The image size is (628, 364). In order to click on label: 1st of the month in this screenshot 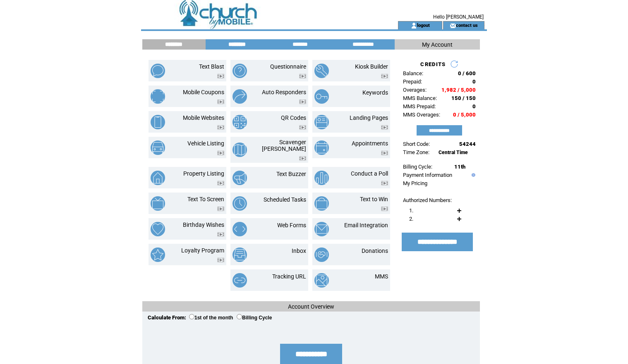, I will do `click(211, 318)`.